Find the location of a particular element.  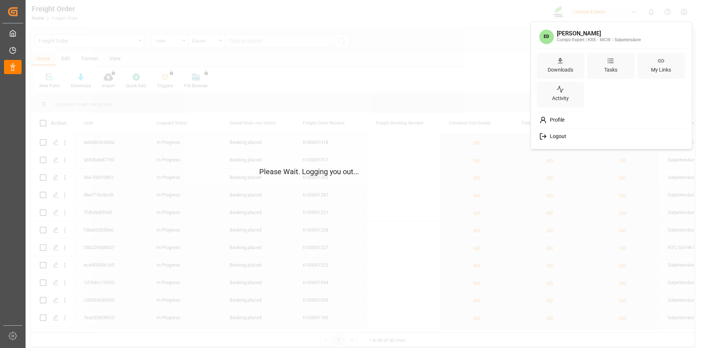

div: Activity is located at coordinates (560, 98).